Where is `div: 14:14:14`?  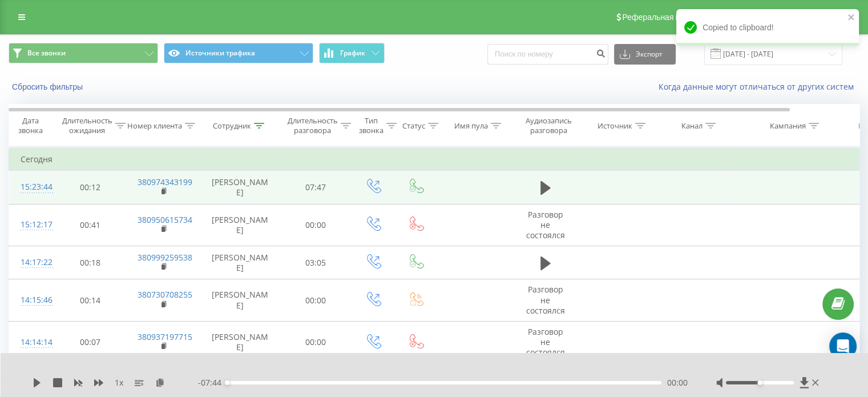 div: 14:14:14 is located at coordinates (32, 342).